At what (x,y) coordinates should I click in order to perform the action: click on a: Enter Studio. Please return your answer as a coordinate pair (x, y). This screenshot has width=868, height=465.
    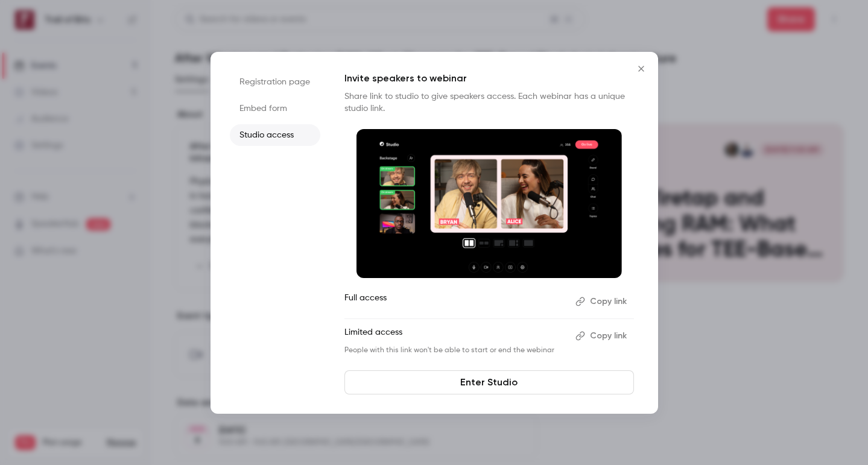
    Looking at the image, I should click on (489, 382).